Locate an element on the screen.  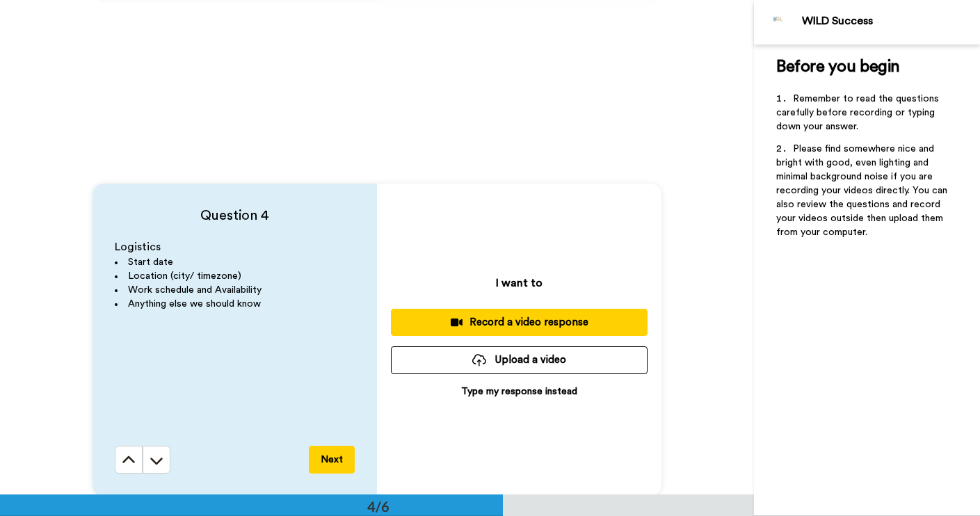
span: Logistics is located at coordinates (138, 247).